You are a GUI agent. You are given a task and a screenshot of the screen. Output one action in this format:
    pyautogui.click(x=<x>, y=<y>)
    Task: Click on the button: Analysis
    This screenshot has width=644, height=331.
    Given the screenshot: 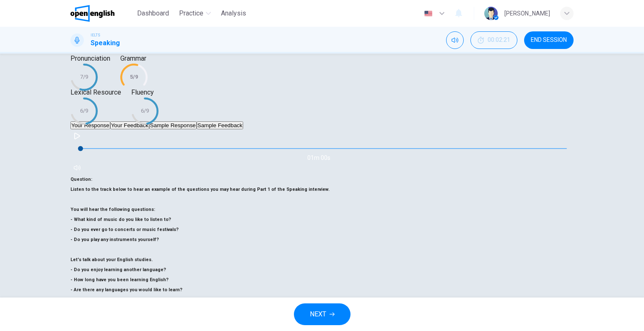 What is the action you would take?
    pyautogui.click(x=234, y=14)
    